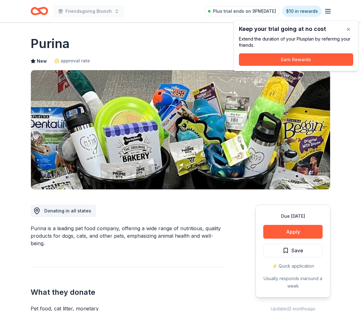 This screenshot has height=311, width=361. Describe the element at coordinates (293, 232) in the screenshot. I see `button: Apply` at that location.